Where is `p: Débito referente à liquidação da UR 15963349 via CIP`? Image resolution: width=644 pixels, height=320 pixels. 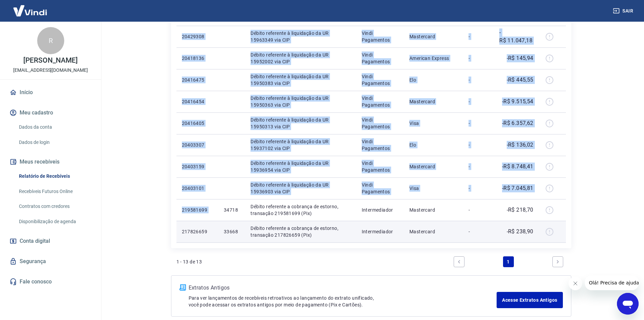
p: Débito referente à liquidação da UR 15963349 via CIP is located at coordinates (300, 37).